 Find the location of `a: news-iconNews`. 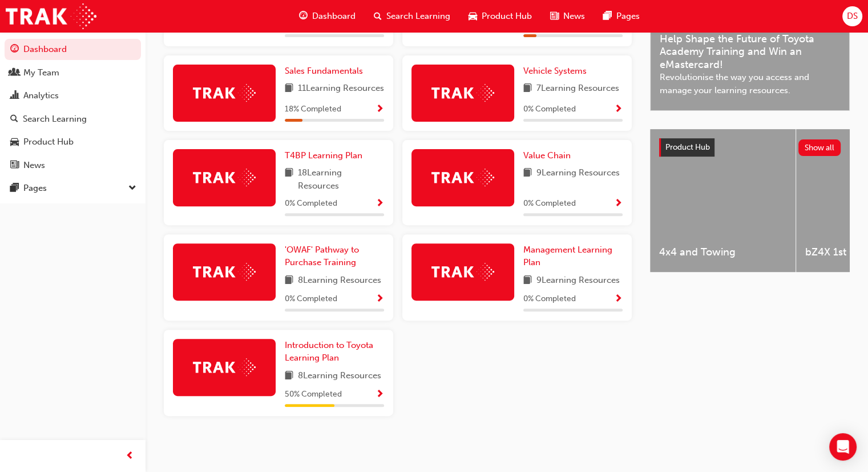

a: news-iconNews is located at coordinates (568, 16).